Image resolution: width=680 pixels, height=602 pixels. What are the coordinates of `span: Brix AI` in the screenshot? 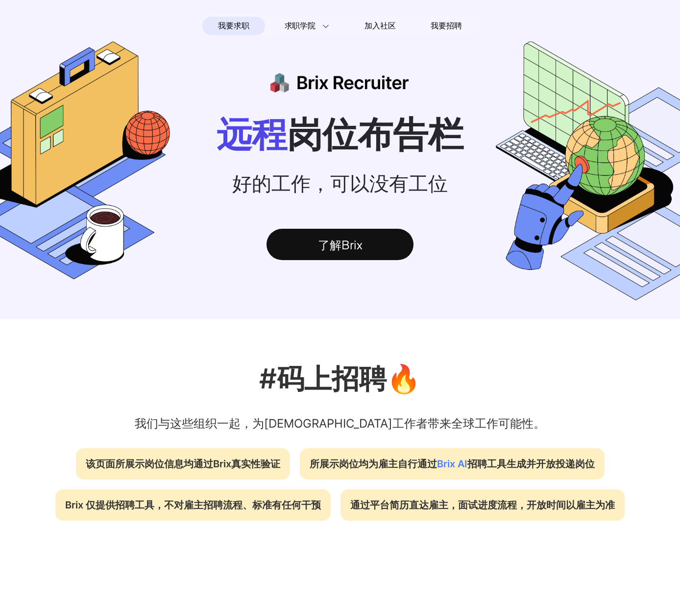 It's located at (452, 464).